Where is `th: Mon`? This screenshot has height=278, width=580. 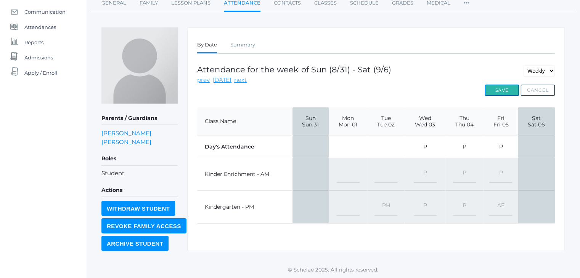
th: Mon is located at coordinates (348, 122).